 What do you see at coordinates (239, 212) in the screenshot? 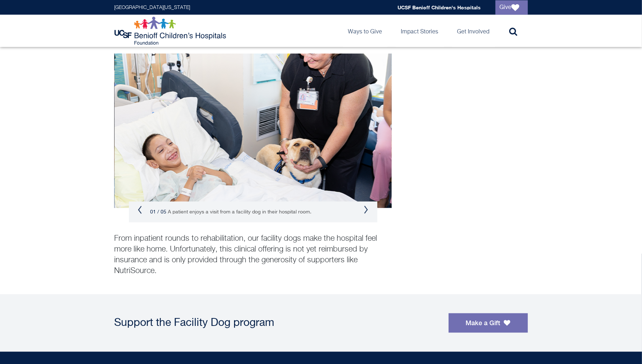
I see `small: A patient enjoys a visit from a facility dog in their hospital room.` at bounding box center [239, 212].